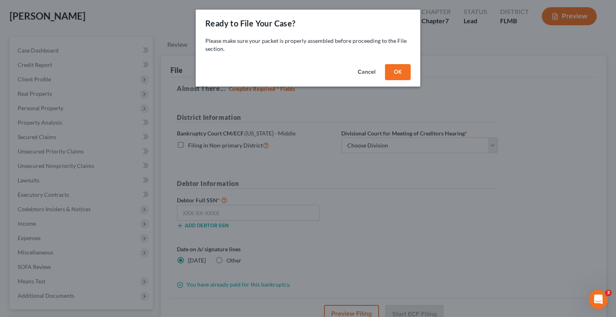  I want to click on p: Please make sure your packet is properly assembled before proceeding to the File section., so click(308, 45).